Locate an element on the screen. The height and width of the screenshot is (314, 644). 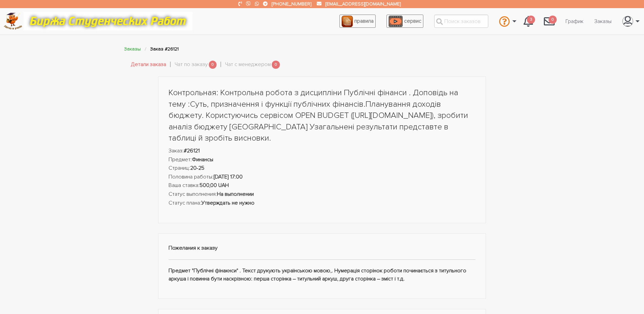
strong: На выполнении is located at coordinates (235, 194).